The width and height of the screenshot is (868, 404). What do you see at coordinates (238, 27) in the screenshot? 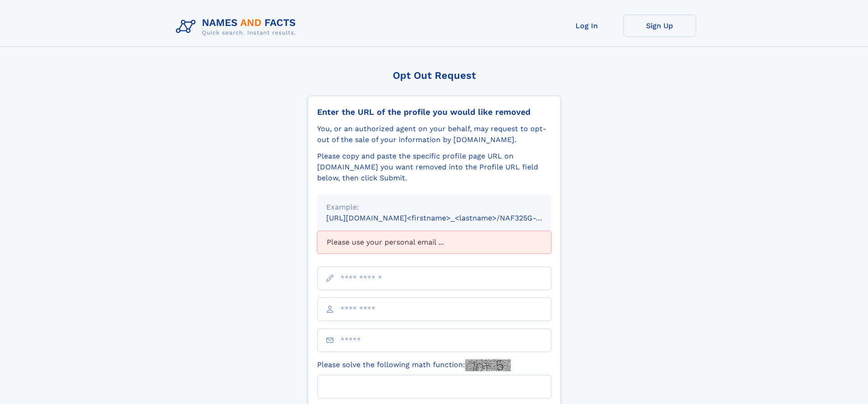
I see `img: Logo Names and Facts` at bounding box center [238, 27].